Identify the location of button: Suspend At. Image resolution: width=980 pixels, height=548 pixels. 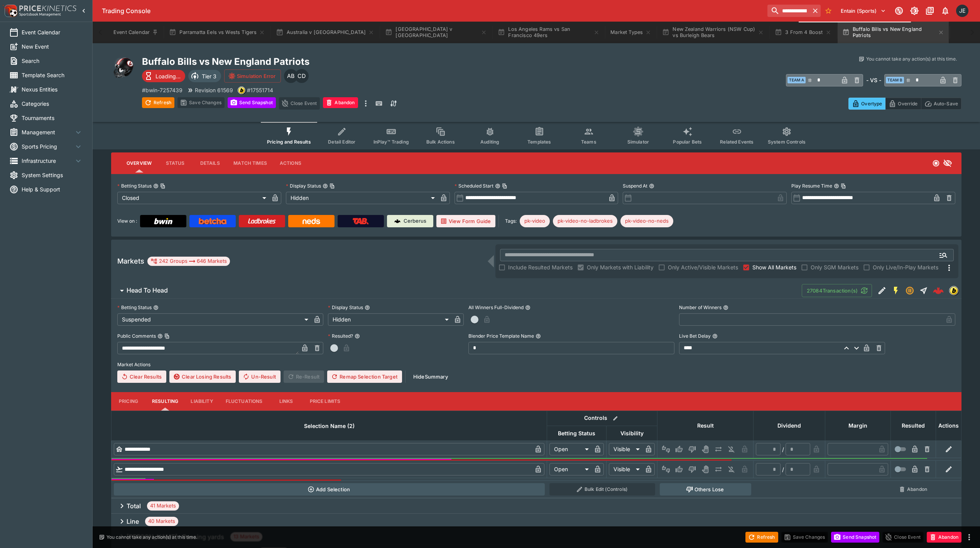
(652, 186).